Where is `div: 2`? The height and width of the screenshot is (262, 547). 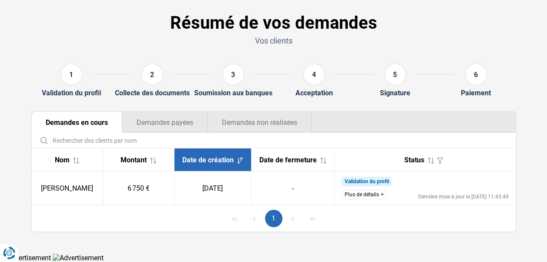
div: 2 is located at coordinates (152, 74).